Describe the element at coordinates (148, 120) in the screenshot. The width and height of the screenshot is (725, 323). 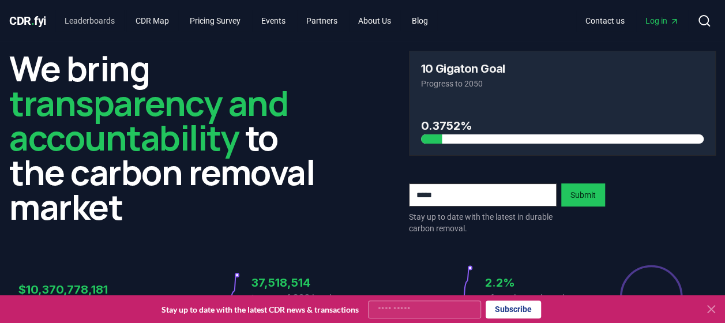
I see `span: transparency and accountability` at that location.